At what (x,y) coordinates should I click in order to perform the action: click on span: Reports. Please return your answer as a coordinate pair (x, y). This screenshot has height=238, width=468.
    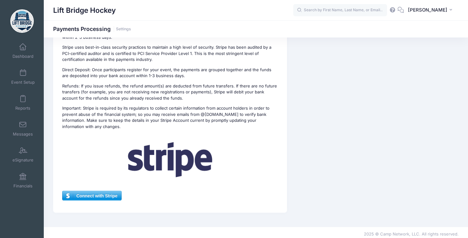
    Looking at the image, I should click on (23, 108).